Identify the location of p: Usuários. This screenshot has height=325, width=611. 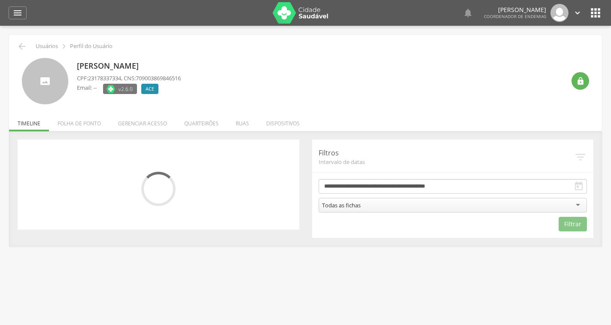
(47, 46).